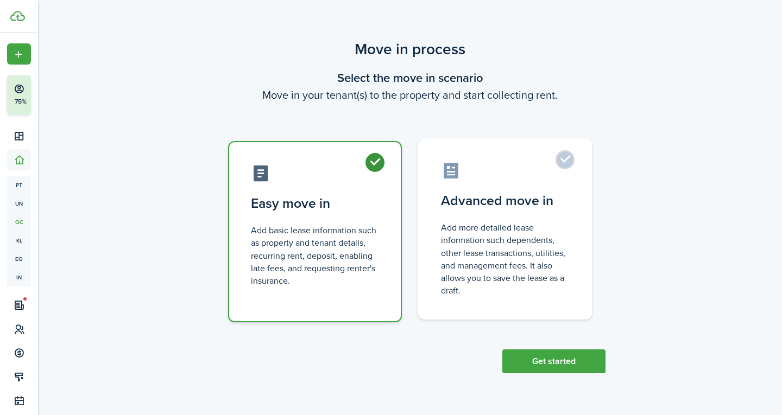 This screenshot has height=415, width=782. I want to click on span: in, so click(19, 277).